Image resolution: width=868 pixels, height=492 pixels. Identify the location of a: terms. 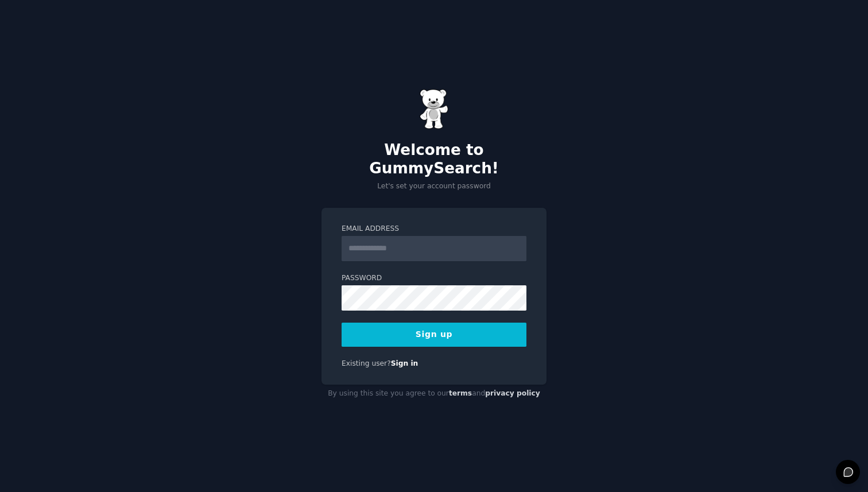
(460, 393).